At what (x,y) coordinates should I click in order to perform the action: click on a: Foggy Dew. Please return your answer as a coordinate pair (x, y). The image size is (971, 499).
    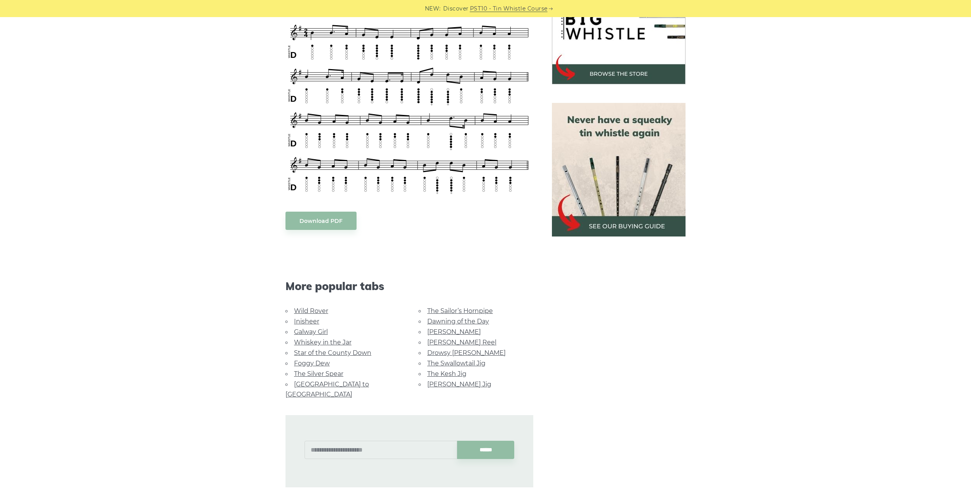
    Looking at the image, I should click on (312, 363).